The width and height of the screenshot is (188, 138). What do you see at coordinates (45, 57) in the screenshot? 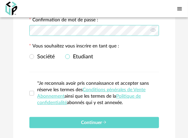
I see `span: Société` at bounding box center [45, 57].